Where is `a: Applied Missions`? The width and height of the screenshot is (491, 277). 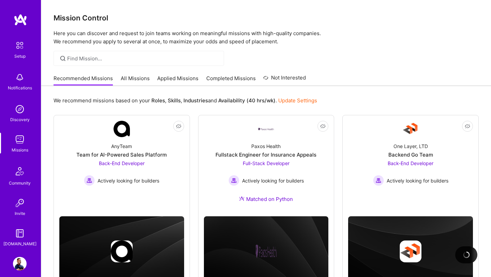
a: Applied Missions is located at coordinates (178, 80).